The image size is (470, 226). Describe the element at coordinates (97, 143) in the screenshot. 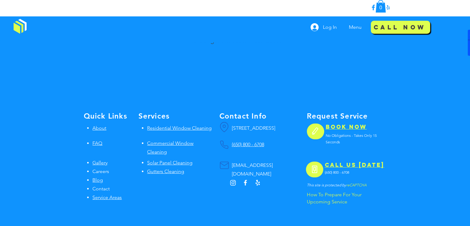

I see `span: FAQ` at that location.